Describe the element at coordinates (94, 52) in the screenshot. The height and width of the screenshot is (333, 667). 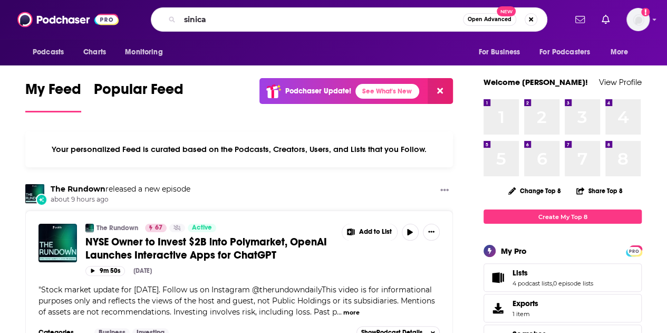
I see `a: Charts` at that location.